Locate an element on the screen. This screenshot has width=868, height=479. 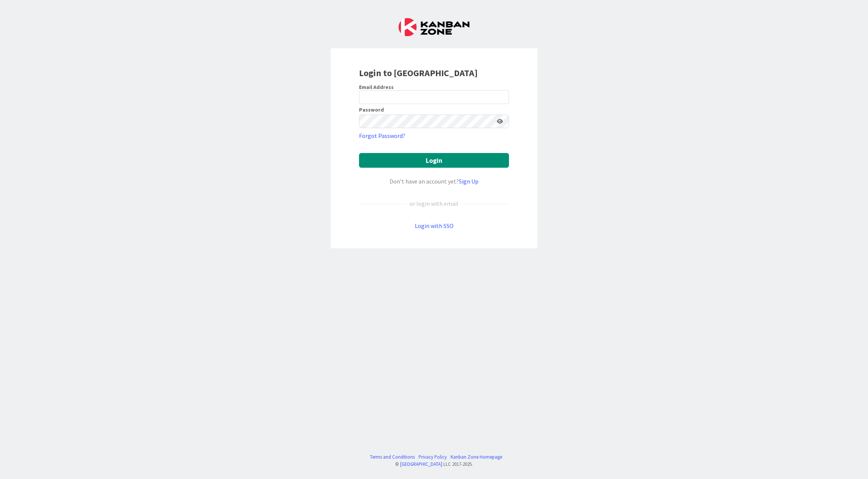
div: Don’t have an account yet? is located at coordinates (434, 181).